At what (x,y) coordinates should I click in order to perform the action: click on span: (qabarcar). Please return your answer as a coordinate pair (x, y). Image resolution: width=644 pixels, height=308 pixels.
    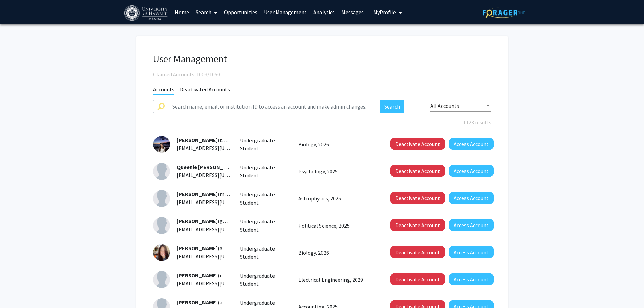
    Looking at the image, I should click on (220, 167).